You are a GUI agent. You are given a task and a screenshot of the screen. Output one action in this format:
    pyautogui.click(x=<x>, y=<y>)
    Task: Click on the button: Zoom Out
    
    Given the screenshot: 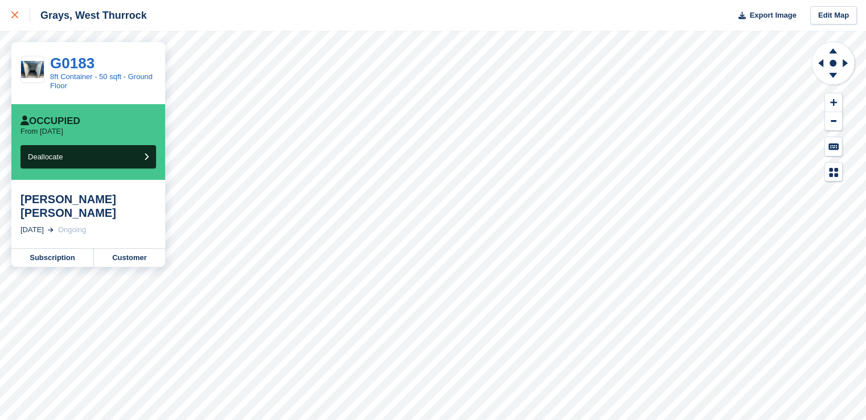 What is the action you would take?
    pyautogui.click(x=834, y=121)
    